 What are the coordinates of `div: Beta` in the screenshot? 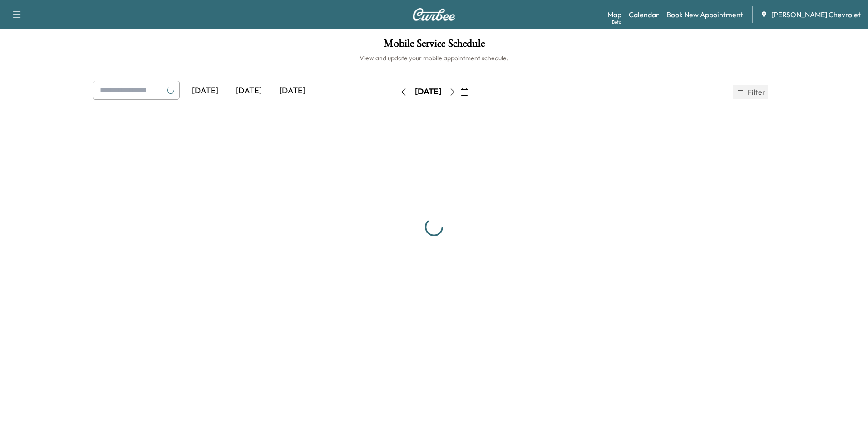 It's located at (617, 22).